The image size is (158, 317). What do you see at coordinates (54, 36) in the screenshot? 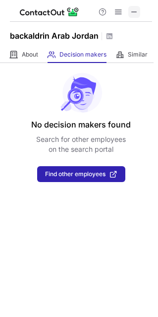
I see `h1: backaldrin Arab Jordan` at bounding box center [54, 36].